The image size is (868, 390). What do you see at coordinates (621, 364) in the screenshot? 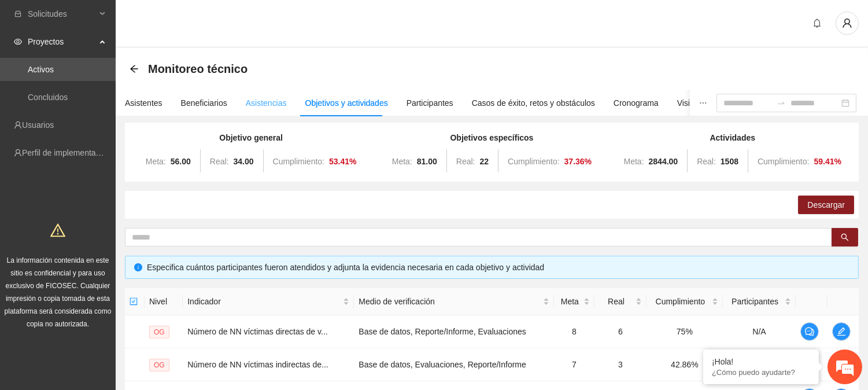
I see `td: 3` at bounding box center [621, 364].